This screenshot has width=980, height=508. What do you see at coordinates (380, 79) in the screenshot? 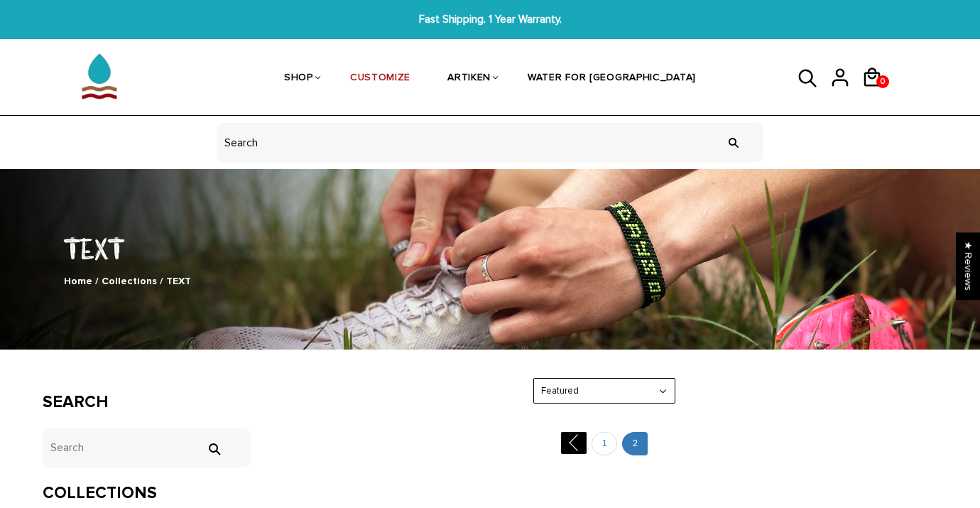
I see `a: CUSTOMIZE` at bounding box center [380, 79].